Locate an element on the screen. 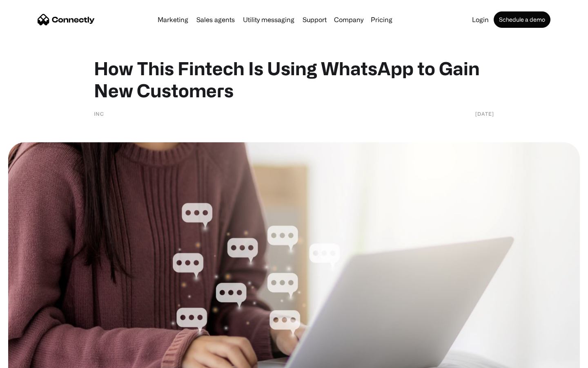 The image size is (588, 368). ul: Language list is located at coordinates (32, 359).